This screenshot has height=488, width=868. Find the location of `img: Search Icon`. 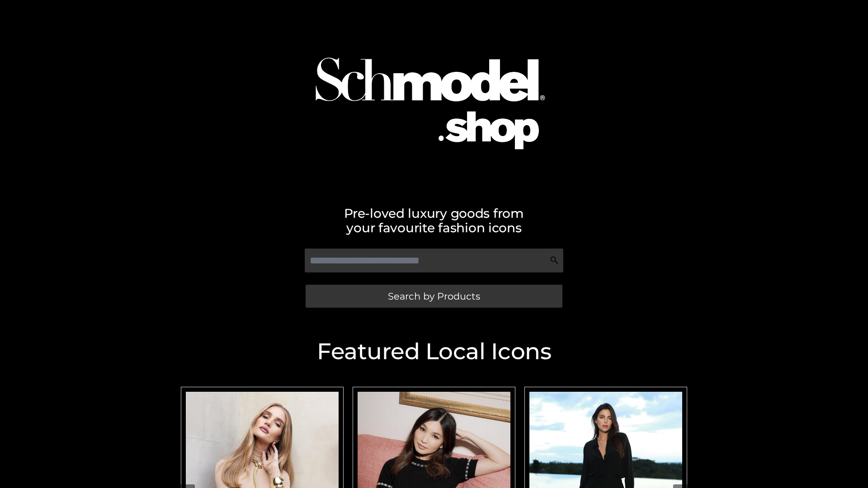

img: Search Icon is located at coordinates (554, 260).